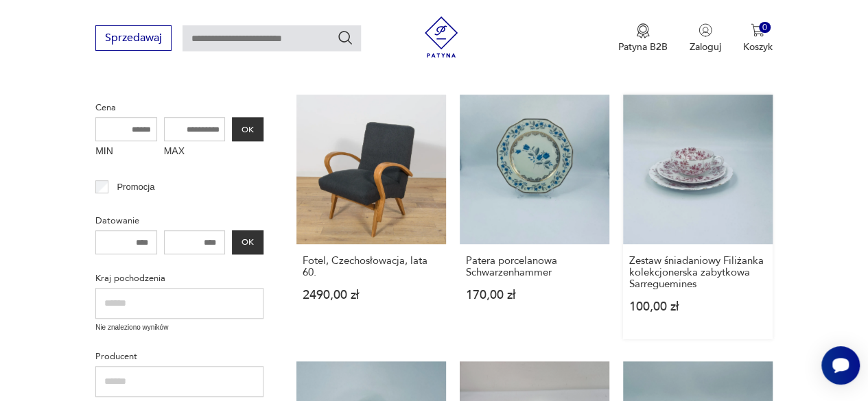 Image resolution: width=868 pixels, height=401 pixels. What do you see at coordinates (534, 295) in the screenshot?
I see `p: 170,00 zł` at bounding box center [534, 295].